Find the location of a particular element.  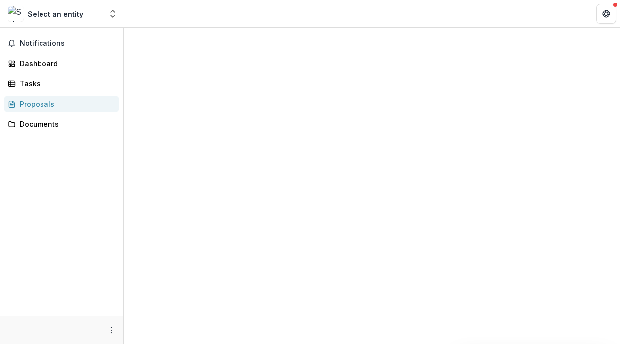

a: Dashboard is located at coordinates (61, 63).